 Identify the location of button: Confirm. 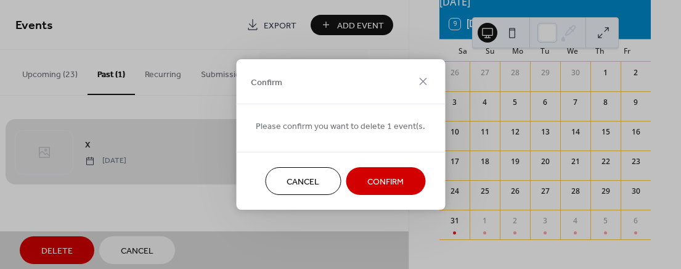
(385, 181).